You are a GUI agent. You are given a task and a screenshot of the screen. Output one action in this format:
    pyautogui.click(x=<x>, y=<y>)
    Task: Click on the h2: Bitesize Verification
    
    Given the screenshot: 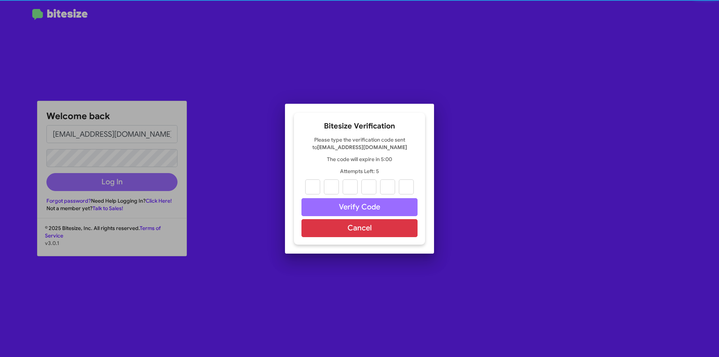 What is the action you would take?
    pyautogui.click(x=359, y=126)
    